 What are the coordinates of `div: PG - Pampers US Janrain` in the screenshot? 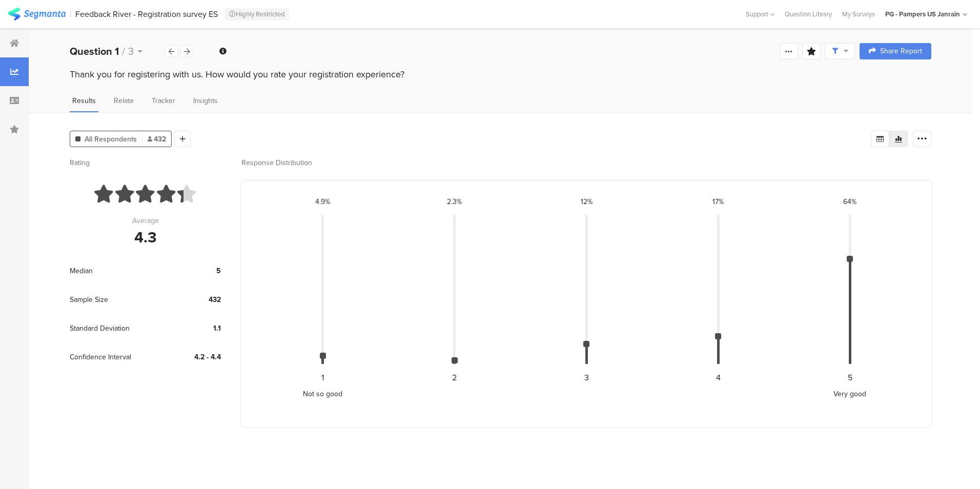 It's located at (922, 14).